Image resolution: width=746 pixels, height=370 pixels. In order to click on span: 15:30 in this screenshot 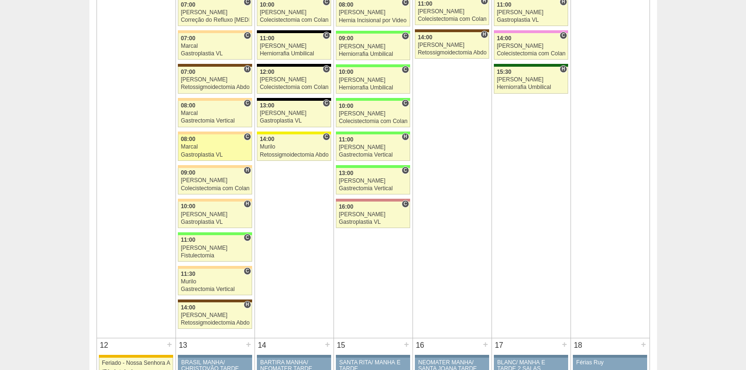, I will do `click(504, 72)`.